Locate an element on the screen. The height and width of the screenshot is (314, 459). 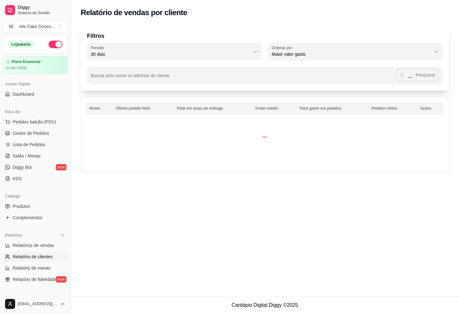
button: Select a team is located at coordinates (35, 26).